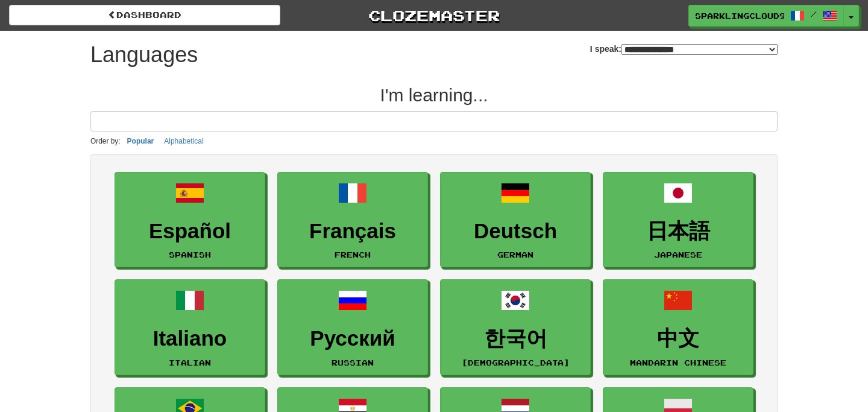 The height and width of the screenshot is (412, 868). What do you see at coordinates (190, 255) in the screenshot?
I see `small: Spanish` at bounding box center [190, 255].